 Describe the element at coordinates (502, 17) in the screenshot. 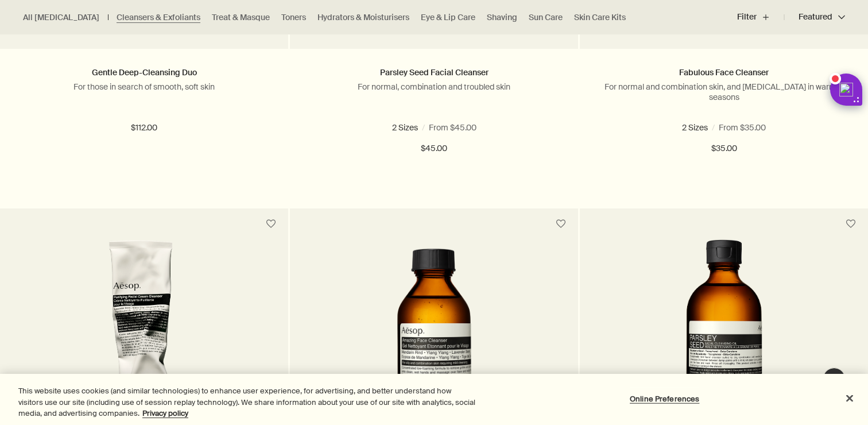

I see `a: Shaving` at that location.